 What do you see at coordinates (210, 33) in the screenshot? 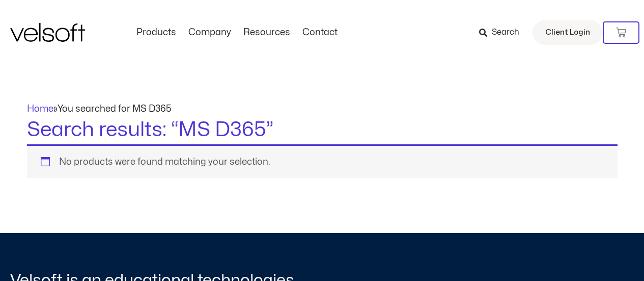
I see `a: CompanyMenu Toggle` at bounding box center [210, 33].